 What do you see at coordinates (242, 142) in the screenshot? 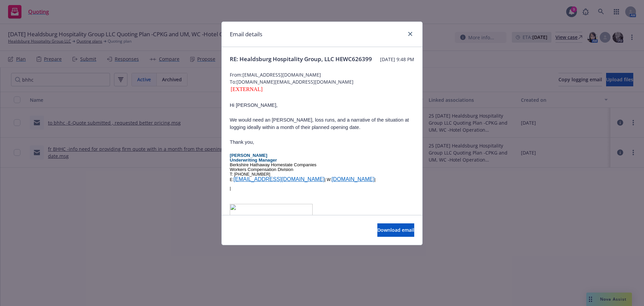
I see `span: Thank you,` at bounding box center [242, 142].